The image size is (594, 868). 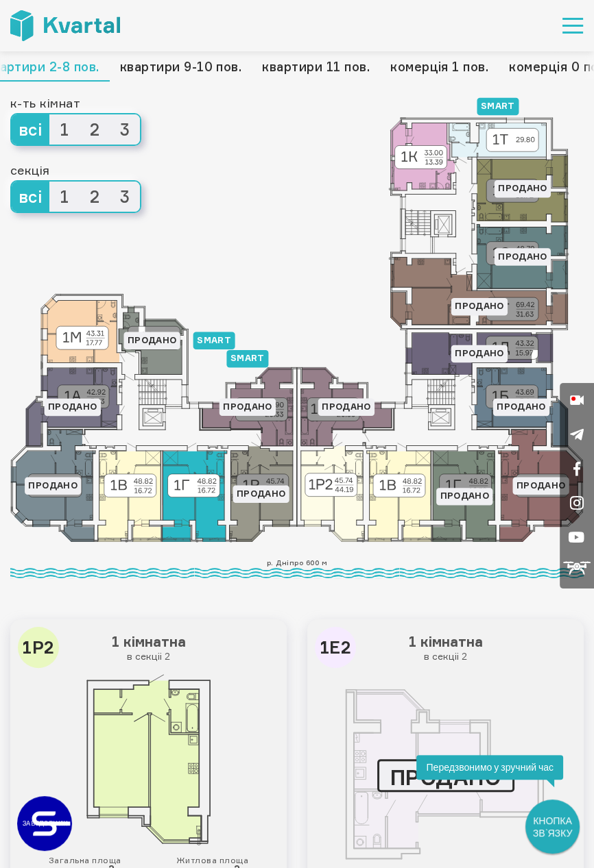 I want to click on div: р. Дніпро 600 м, so click(x=297, y=567).